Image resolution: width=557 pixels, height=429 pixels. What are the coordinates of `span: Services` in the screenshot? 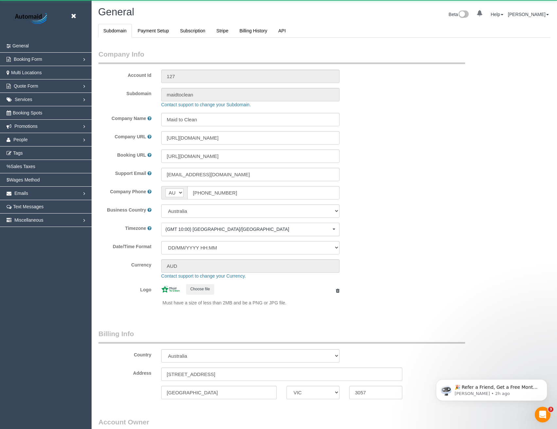 It's located at (24, 99).